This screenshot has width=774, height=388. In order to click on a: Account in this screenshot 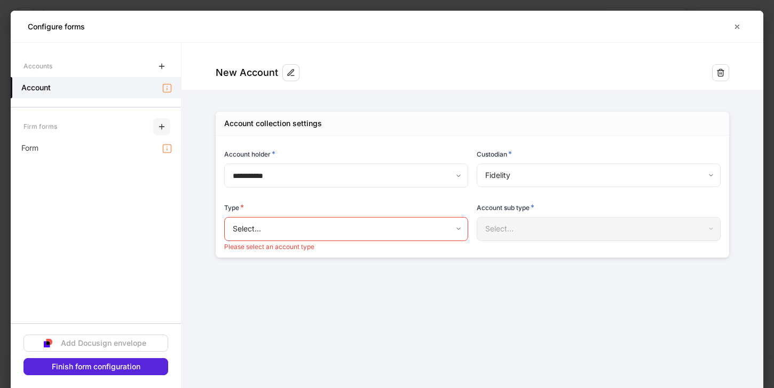, I will do `click(96, 88)`.